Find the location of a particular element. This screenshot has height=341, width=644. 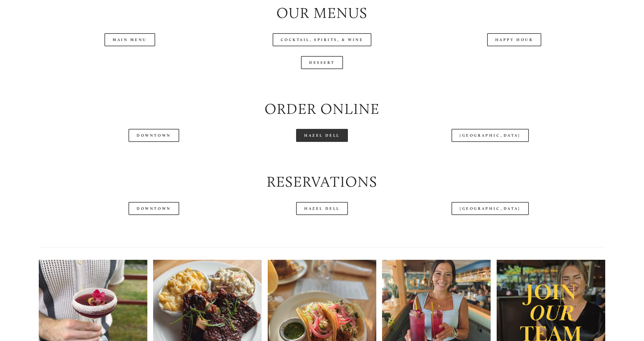

a: Dessert is located at coordinates (322, 62).